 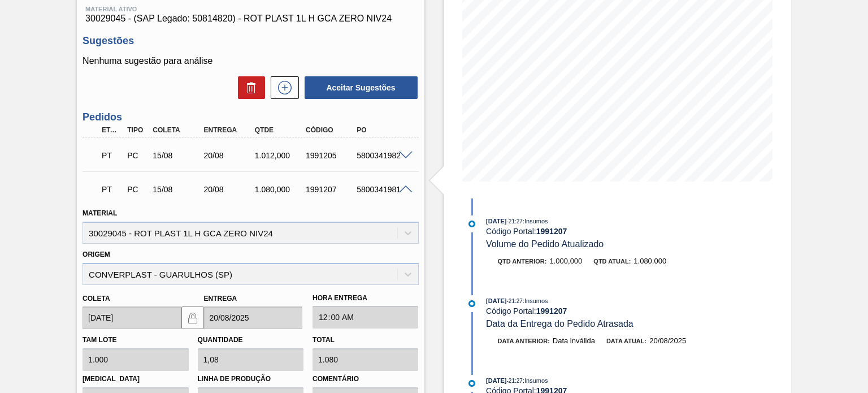 I want to click on span: 20/08/2025, so click(x=668, y=341).